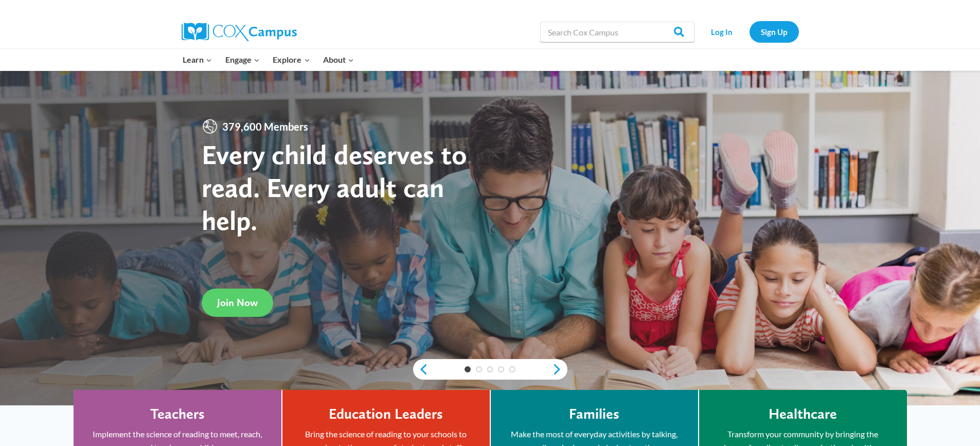  I want to click on span: Join Now, so click(237, 302).